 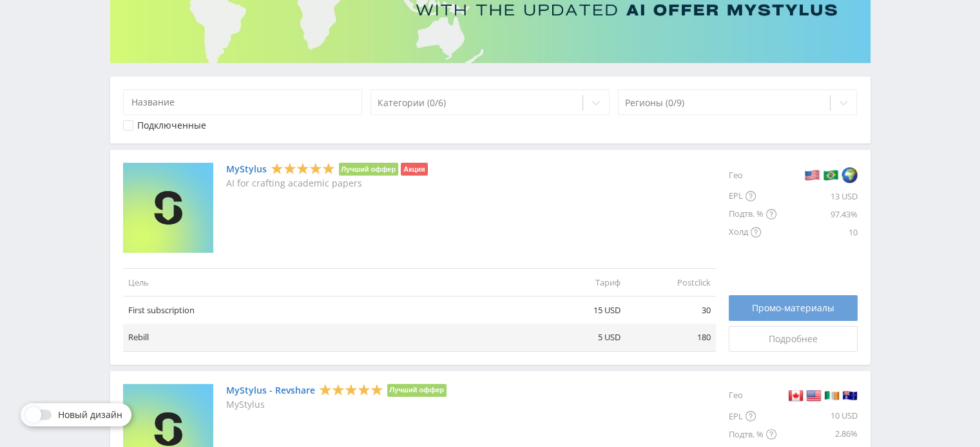 I want to click on td: Цель, so click(x=329, y=282).